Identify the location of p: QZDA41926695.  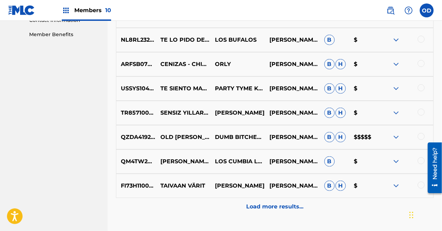
(136, 137).